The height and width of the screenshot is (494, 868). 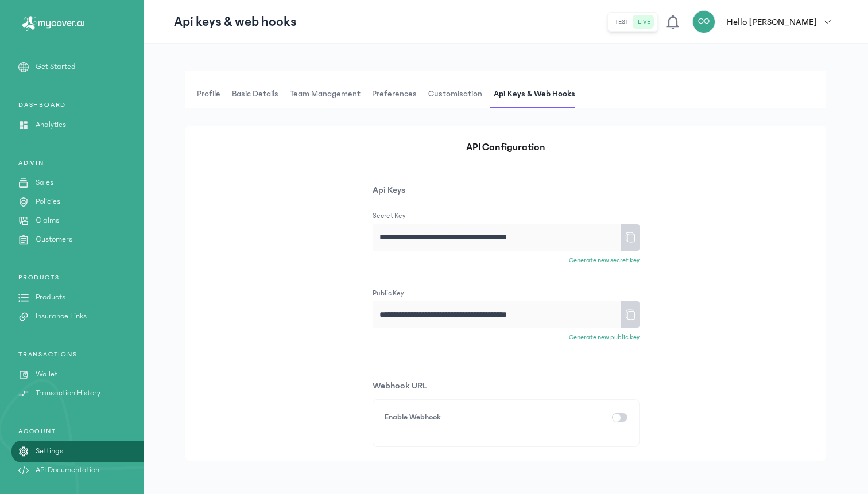 What do you see at coordinates (67, 470) in the screenshot?
I see `p: API Documentation` at bounding box center [67, 470].